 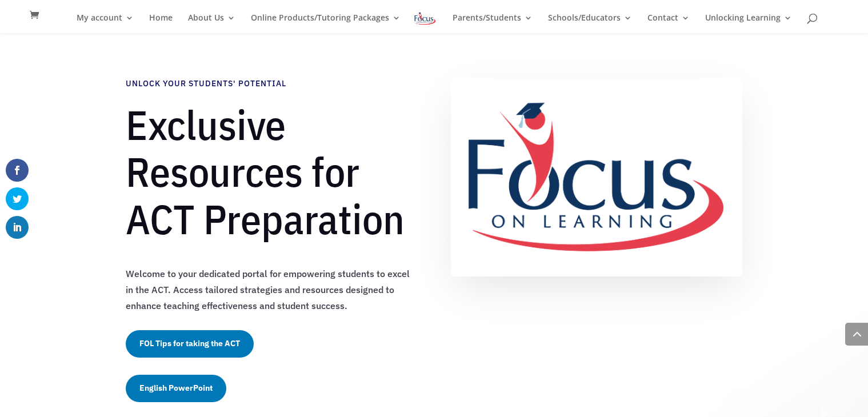 I want to click on p: Welcome to your dedicated portal for empowering students to excel in the ACT. Access tailored str..., so click(x=272, y=290).